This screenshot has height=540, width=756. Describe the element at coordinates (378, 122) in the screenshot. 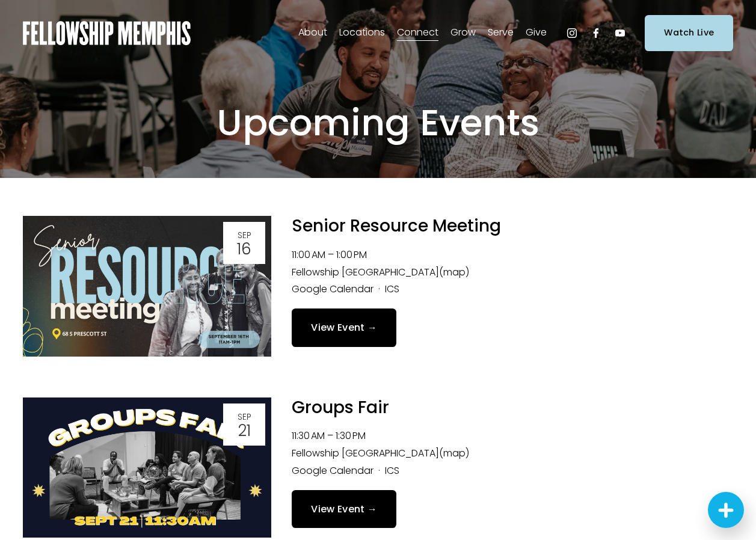

I see `h1: Upcoming Events` at that location.